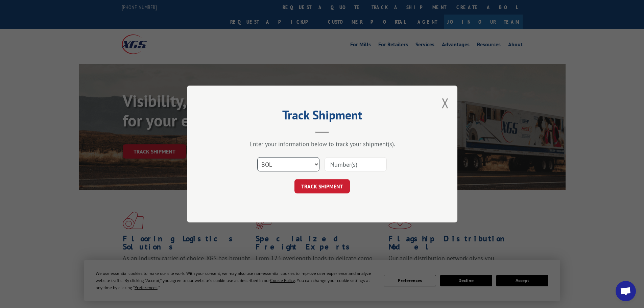 This screenshot has height=308, width=644. Describe the element at coordinates (322, 117) in the screenshot. I see `h2: Track Shipment` at that location.